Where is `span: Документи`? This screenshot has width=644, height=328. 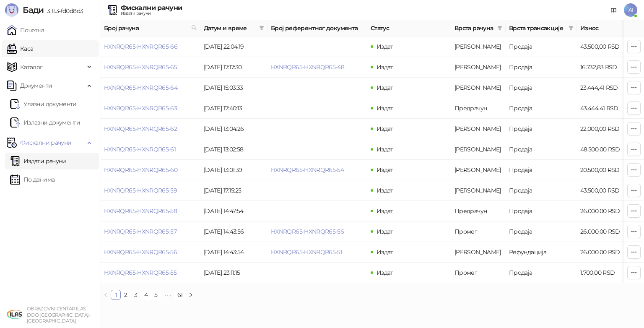 span: Документи is located at coordinates (36, 85).